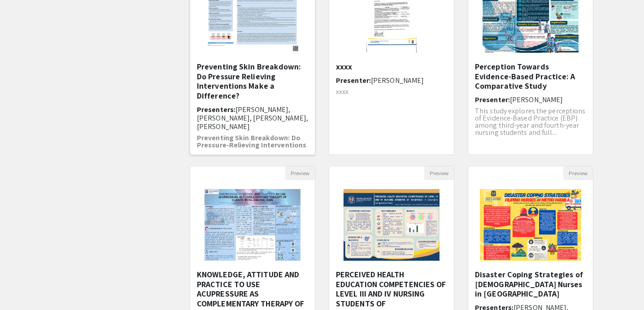 The image size is (644, 310). Describe the element at coordinates (252, 225) in the screenshot. I see `img: <p>KNOWLEDGE, ATTITUDE AND PRACTICE TO USE ACUPRESSURE AS COMPLEMENTARY THERAPY OF CLIENTS WITH C...` at that location.